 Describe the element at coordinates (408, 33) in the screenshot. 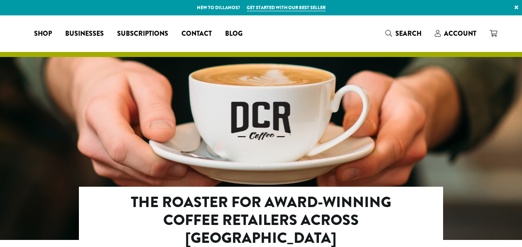

I see `span: Search` at that location.